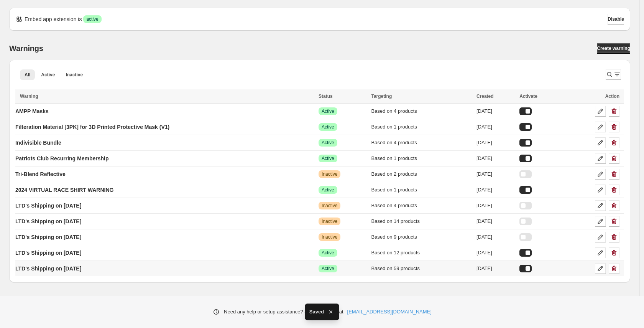 The height and width of the screenshot is (328, 644). I want to click on span: Disable, so click(616, 19).